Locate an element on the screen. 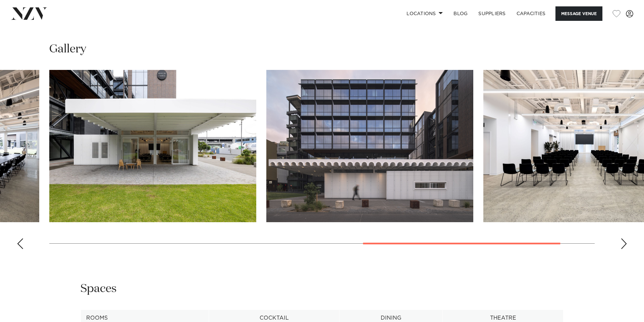  swiper-slide: 6 / 7 is located at coordinates (370, 146).